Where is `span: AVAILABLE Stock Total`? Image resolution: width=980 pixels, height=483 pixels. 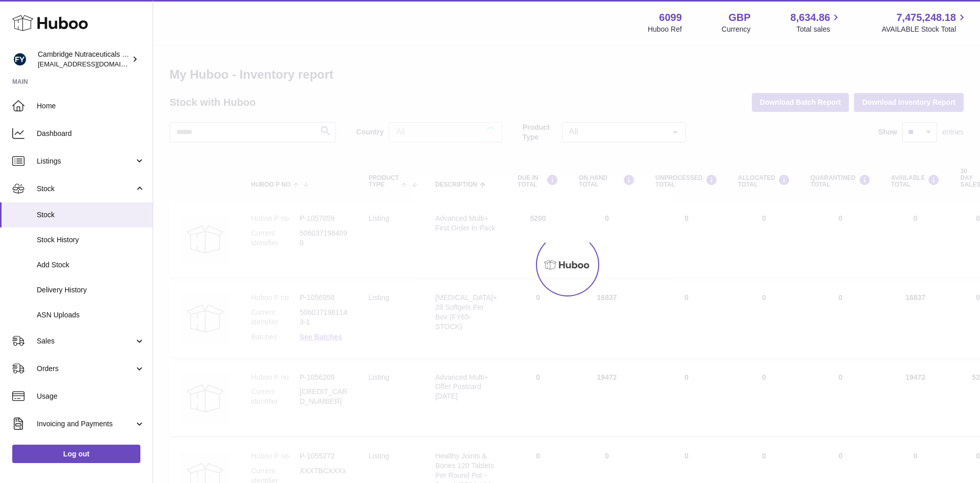
span: AVAILABLE Stock Total is located at coordinates (925, 29).